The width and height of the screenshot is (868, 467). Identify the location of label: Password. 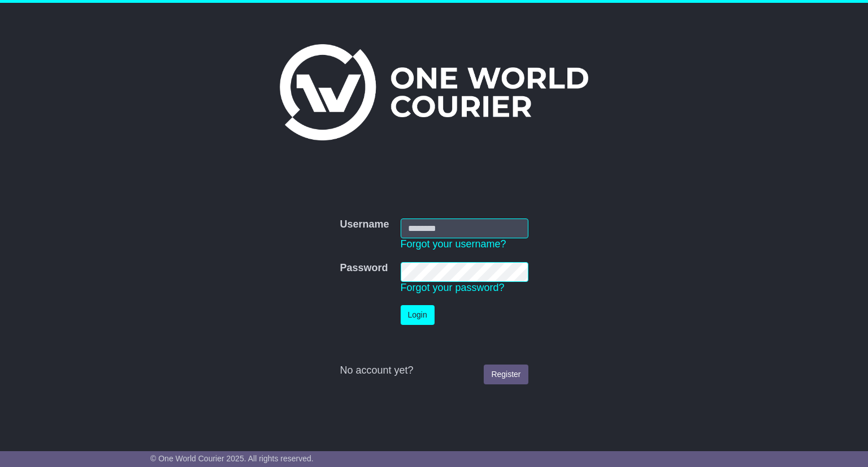
(364, 268).